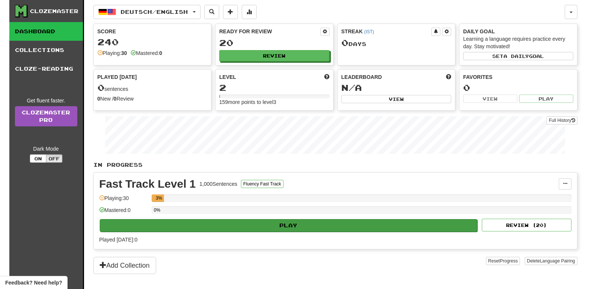 This screenshot has width=592, height=289. Describe the element at coordinates (38, 158) in the screenshot. I see `button: On` at that location.